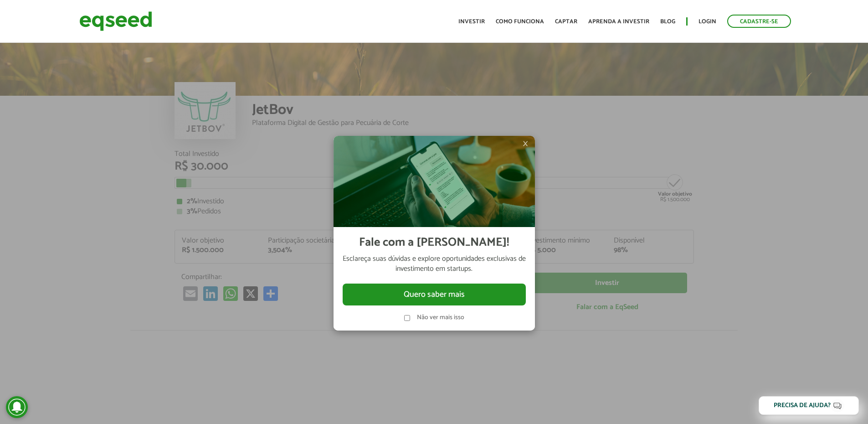 This screenshot has width=868, height=424. I want to click on a: Como funciona, so click(520, 22).